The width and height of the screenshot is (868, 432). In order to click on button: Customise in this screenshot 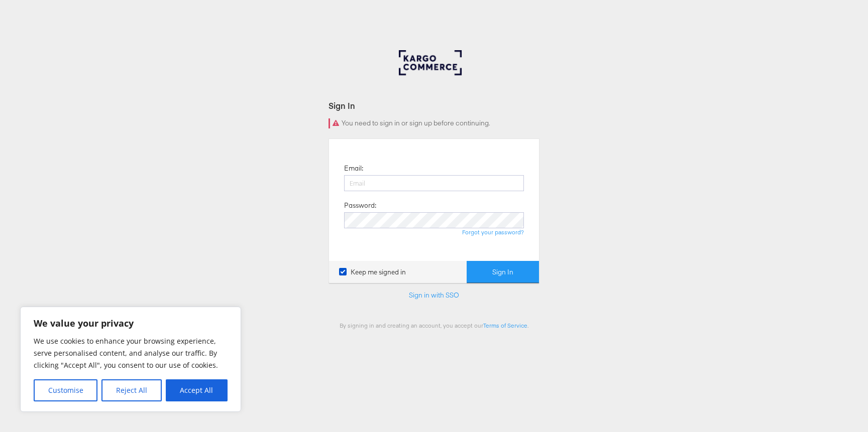, I will do `click(65, 391)`.